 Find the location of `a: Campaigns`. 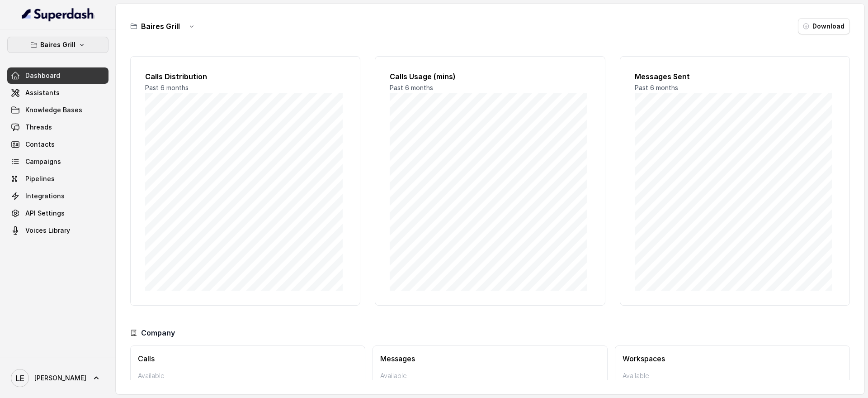

a: Campaigns is located at coordinates (58, 161).